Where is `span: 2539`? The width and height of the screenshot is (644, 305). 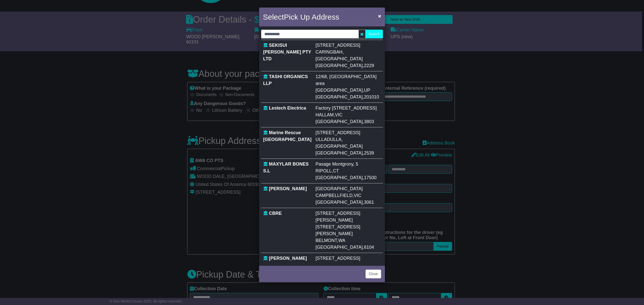
span: 2539 is located at coordinates (369, 153).